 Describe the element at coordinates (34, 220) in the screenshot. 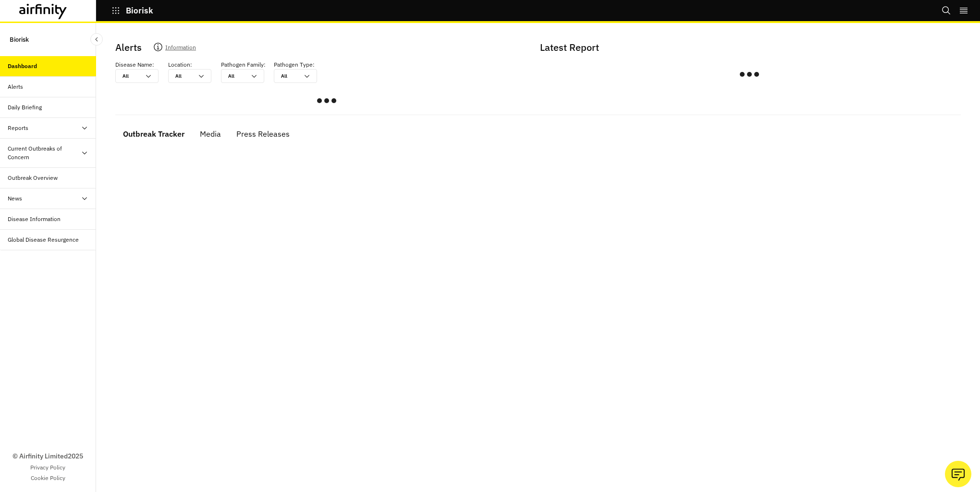

I see `div: Disease Information` at that location.